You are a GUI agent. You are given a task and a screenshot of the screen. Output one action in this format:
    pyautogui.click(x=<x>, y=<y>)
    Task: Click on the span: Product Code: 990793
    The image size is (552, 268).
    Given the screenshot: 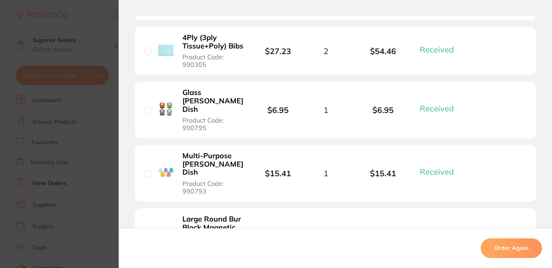 What is the action you would take?
    pyautogui.click(x=213, y=187)
    